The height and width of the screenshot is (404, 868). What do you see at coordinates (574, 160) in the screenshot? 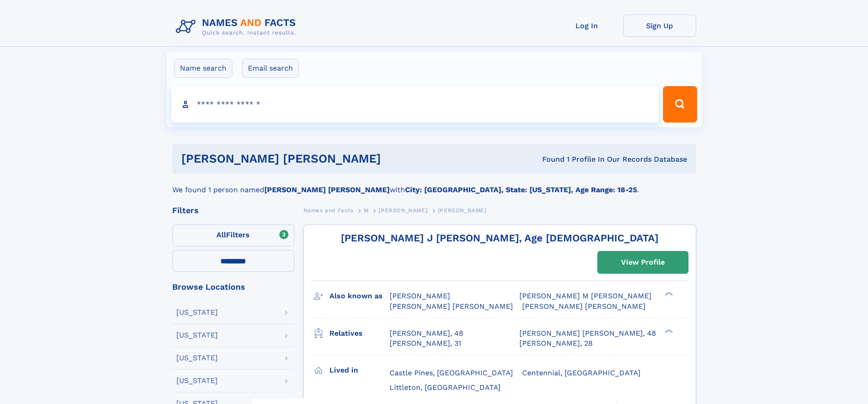
I see `div: Found 1 Profile In Our Records Database` at bounding box center [574, 160].